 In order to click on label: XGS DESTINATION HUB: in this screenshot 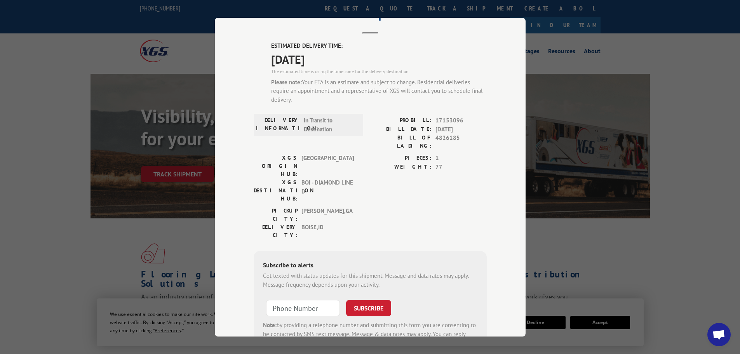, I will do `click(276, 190)`.